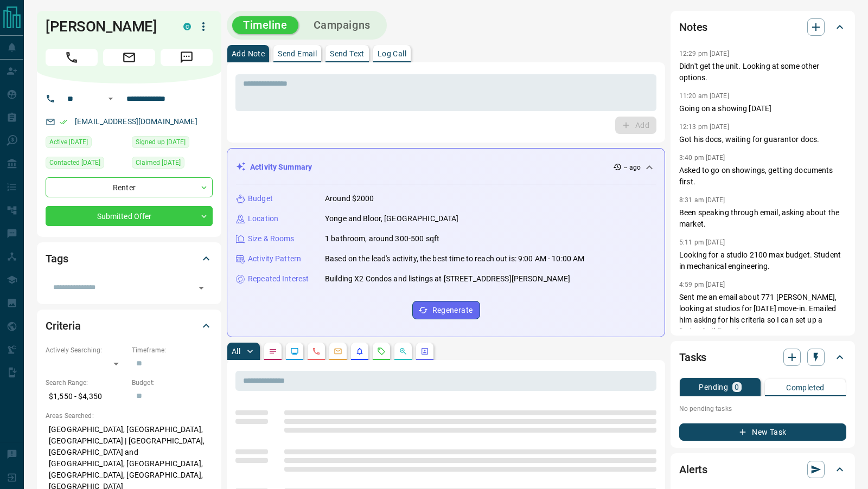  What do you see at coordinates (129, 416) in the screenshot?
I see `p: Areas Searched:` at bounding box center [129, 416].